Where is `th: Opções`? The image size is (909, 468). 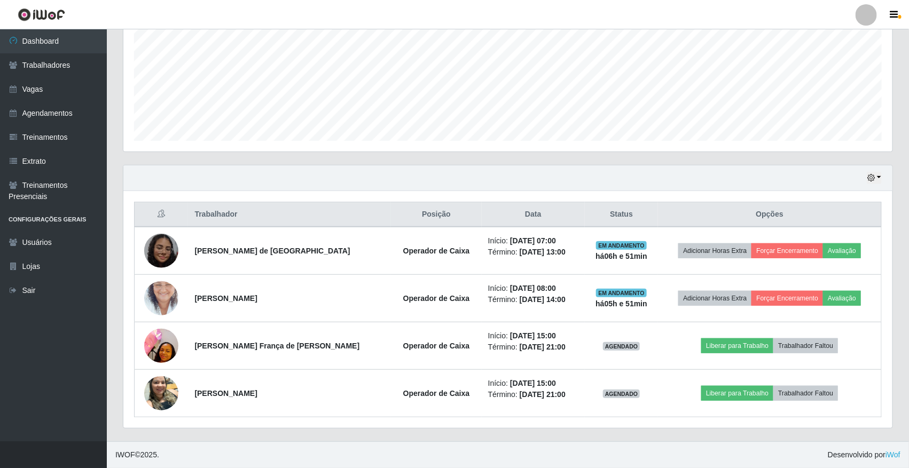
th: Opções is located at coordinates (770, 215).